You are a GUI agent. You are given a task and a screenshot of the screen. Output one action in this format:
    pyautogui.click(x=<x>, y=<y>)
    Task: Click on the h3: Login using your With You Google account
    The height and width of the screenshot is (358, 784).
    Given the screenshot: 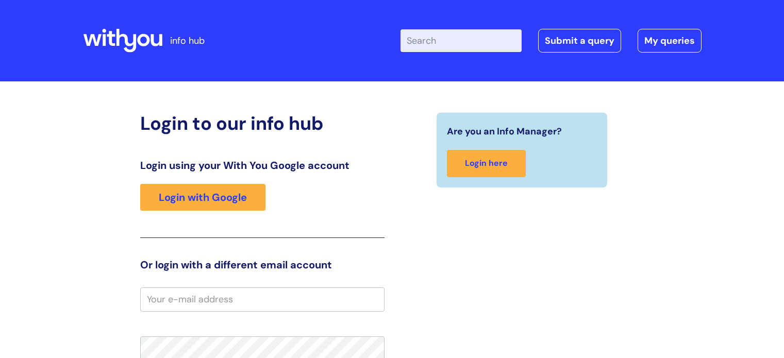 What is the action you would take?
    pyautogui.click(x=263, y=166)
    